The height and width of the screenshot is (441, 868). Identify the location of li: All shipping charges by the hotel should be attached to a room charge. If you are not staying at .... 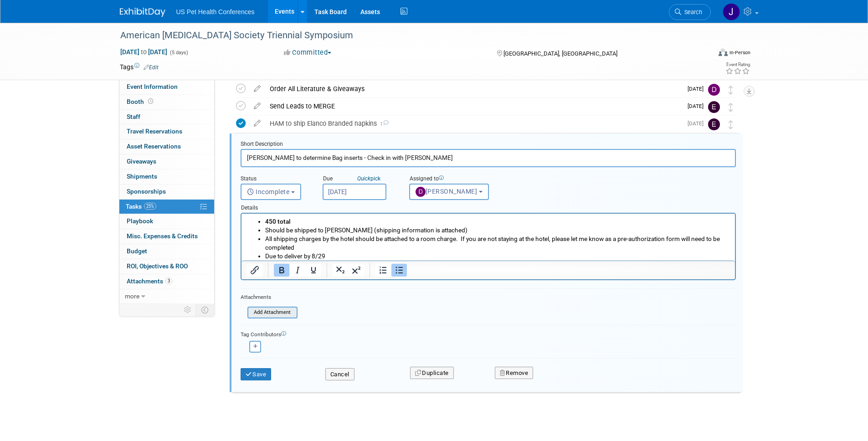
(256, 30).